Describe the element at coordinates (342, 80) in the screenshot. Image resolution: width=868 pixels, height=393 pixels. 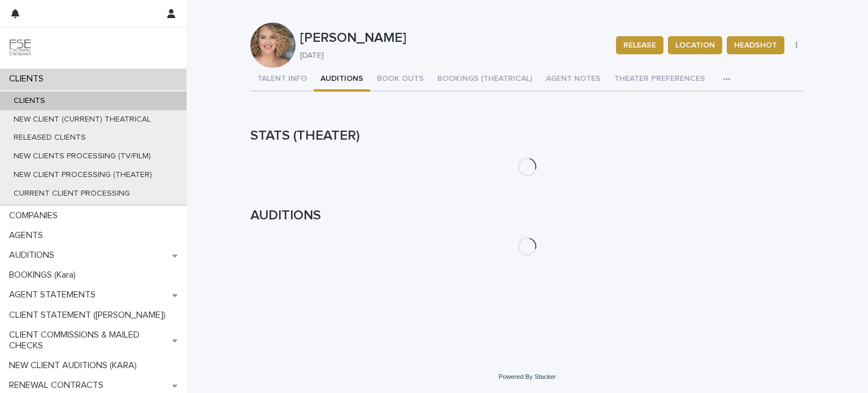
I see `button: AUDITIONS` at that location.